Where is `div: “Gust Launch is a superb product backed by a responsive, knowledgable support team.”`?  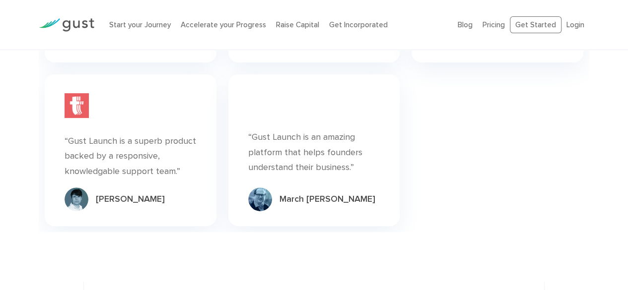
div: “Gust Launch is a superb product backed by a responsive, knowledgable support team.” is located at coordinates (130, 157).